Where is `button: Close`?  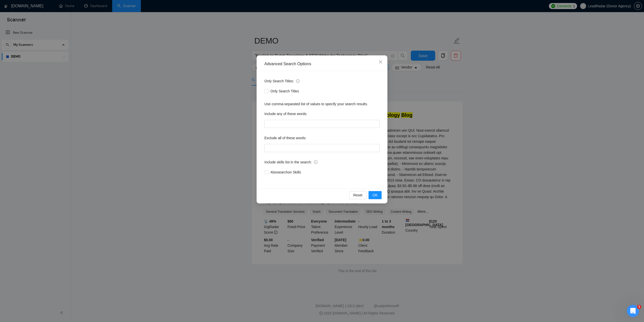 button: Close is located at coordinates (381, 62).